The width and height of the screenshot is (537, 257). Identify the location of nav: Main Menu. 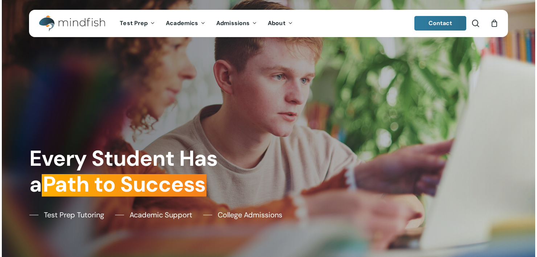
(206, 23).